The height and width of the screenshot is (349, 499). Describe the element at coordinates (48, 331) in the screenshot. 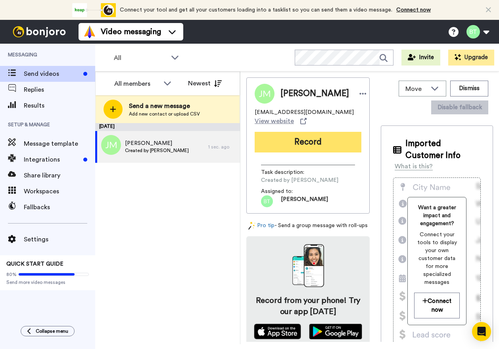

I see `button: Collapse menu` at that location.